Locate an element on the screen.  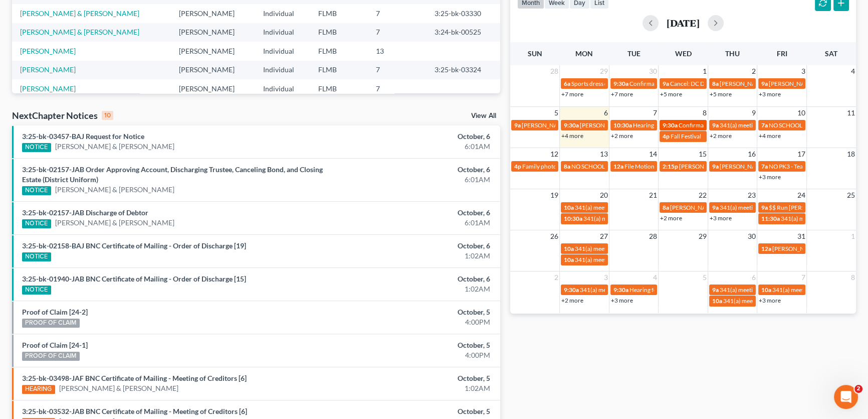
div: NextChapter Notices is located at coordinates (63, 115).